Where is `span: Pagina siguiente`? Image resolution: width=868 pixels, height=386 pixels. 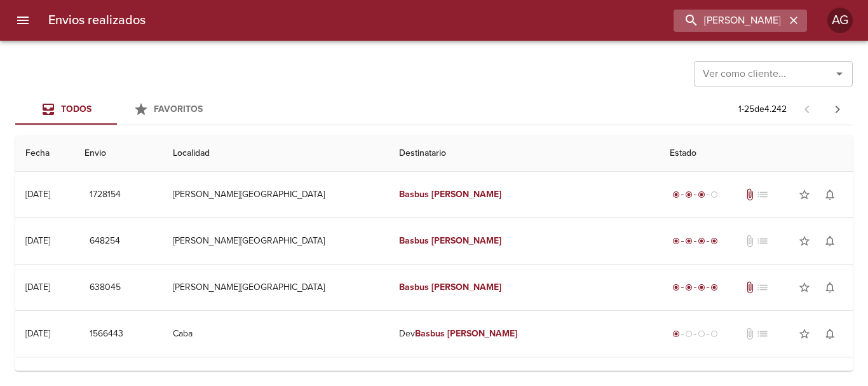 span: Pagina siguiente is located at coordinates (838, 109).